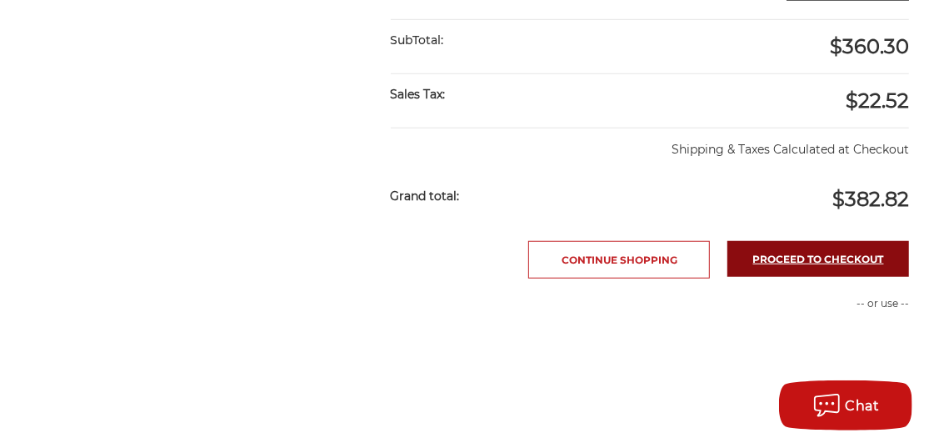 Image resolution: width=929 pixels, height=443 pixels. I want to click on span: Chat, so click(863, 405).